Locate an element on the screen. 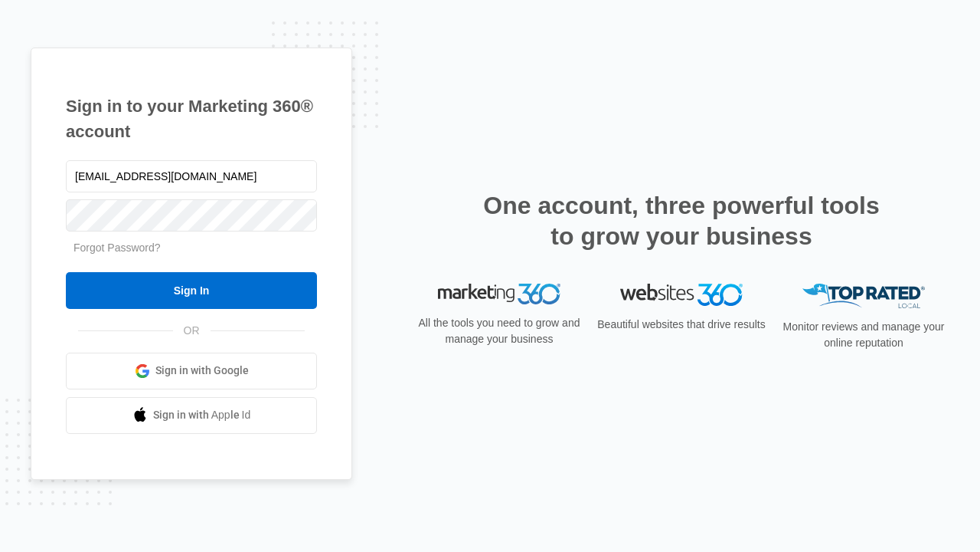  span: Sign in with Google is located at coordinates (202, 370).